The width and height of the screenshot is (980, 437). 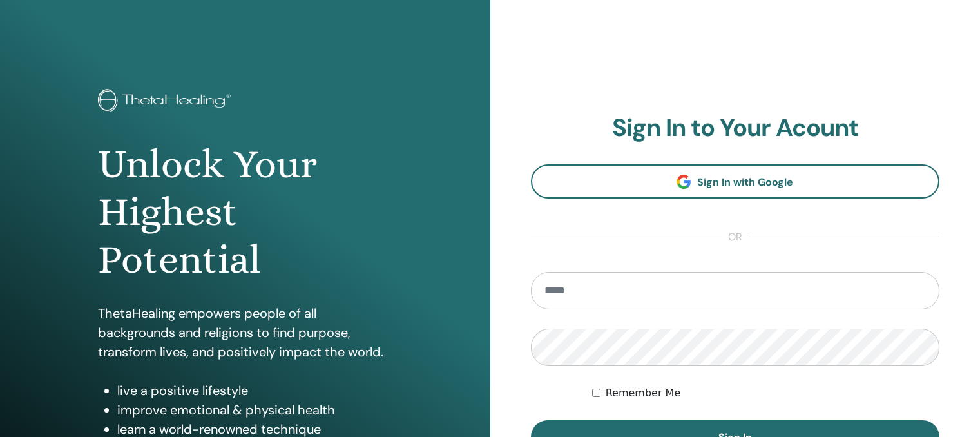 I want to click on h1: Unlock Your Highest Potential, so click(x=245, y=212).